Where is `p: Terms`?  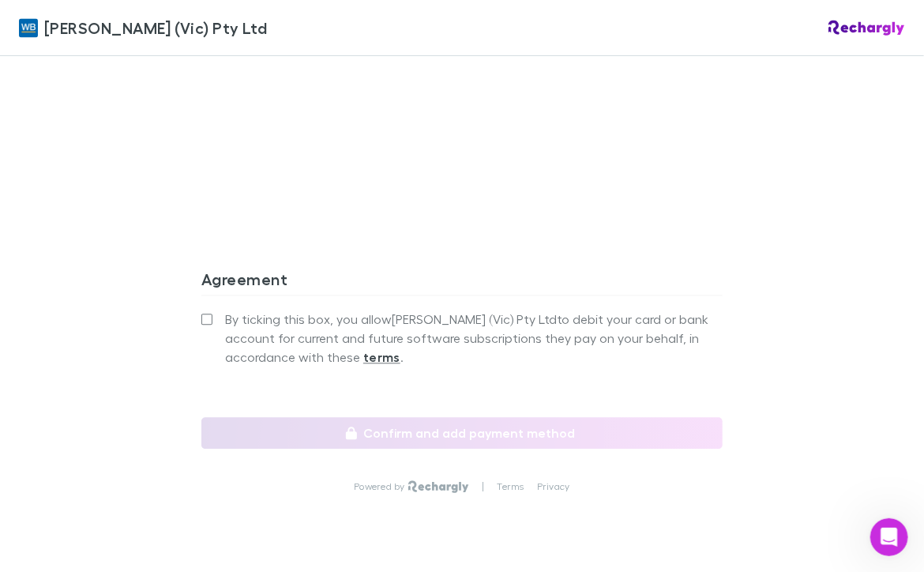
p: Terms is located at coordinates (511, 487).